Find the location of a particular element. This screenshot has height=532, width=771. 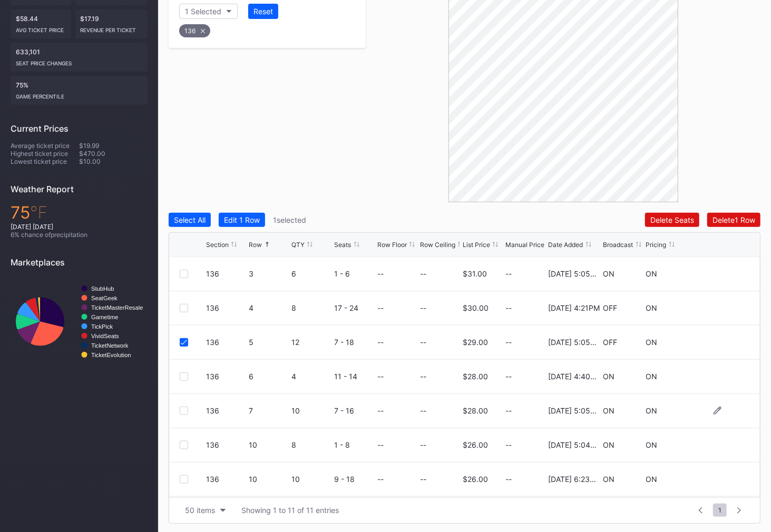

div: $10.00 is located at coordinates (113, 161).